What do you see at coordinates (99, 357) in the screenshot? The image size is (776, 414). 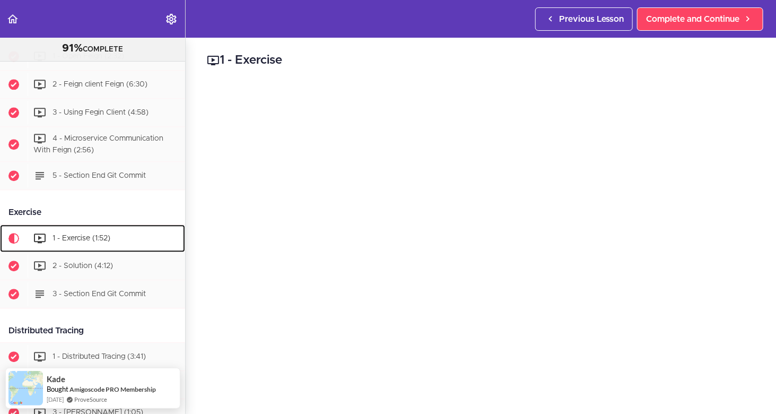 I see `span: 1 - Distributed Tracing (3:41)` at bounding box center [99, 357].